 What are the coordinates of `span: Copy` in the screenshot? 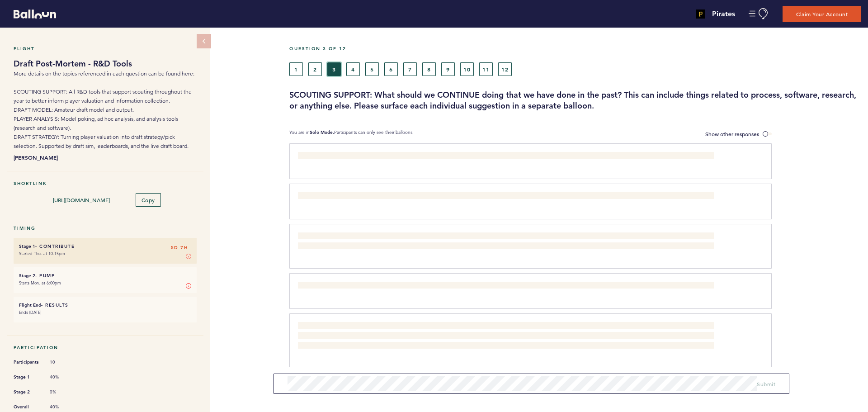 It's located at (148, 200).